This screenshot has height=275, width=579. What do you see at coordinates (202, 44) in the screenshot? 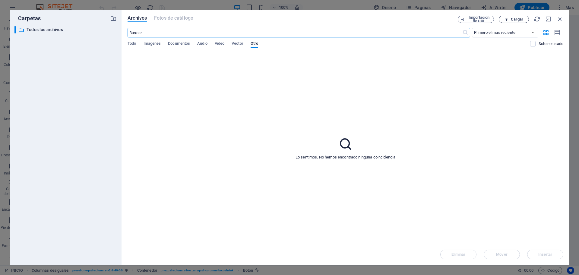
I see `span: Audio` at bounding box center [202, 44].